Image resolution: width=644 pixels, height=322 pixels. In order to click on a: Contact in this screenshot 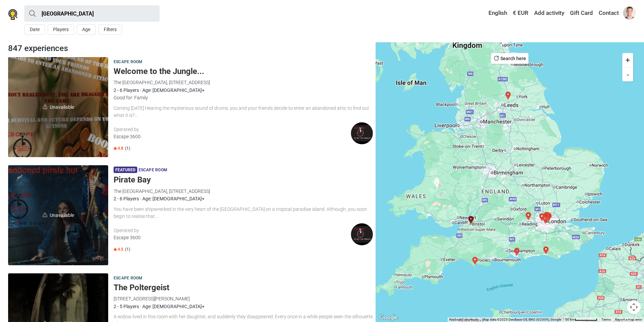, I will do `click(609, 13)`.